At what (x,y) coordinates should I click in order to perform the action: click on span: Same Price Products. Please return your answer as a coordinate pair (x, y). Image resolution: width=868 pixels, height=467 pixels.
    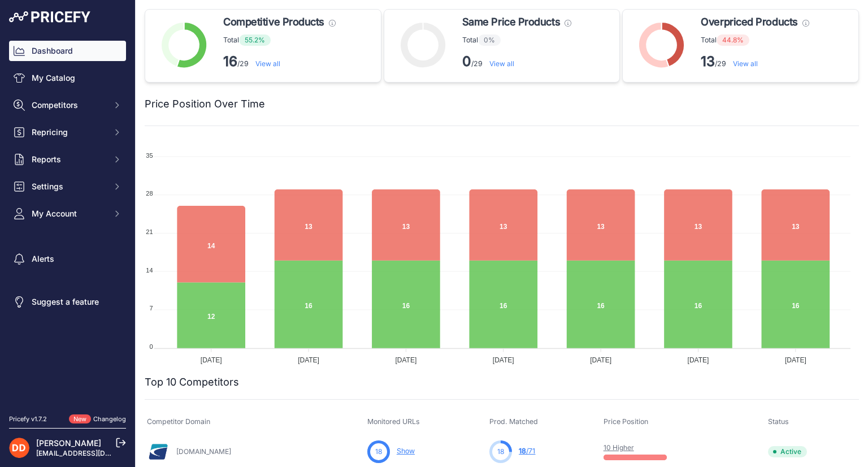
    Looking at the image, I should click on (510, 22).